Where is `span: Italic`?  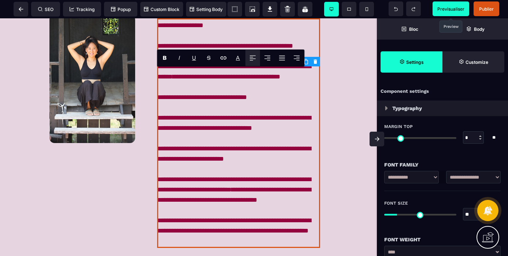
span: Italic is located at coordinates (179, 58).